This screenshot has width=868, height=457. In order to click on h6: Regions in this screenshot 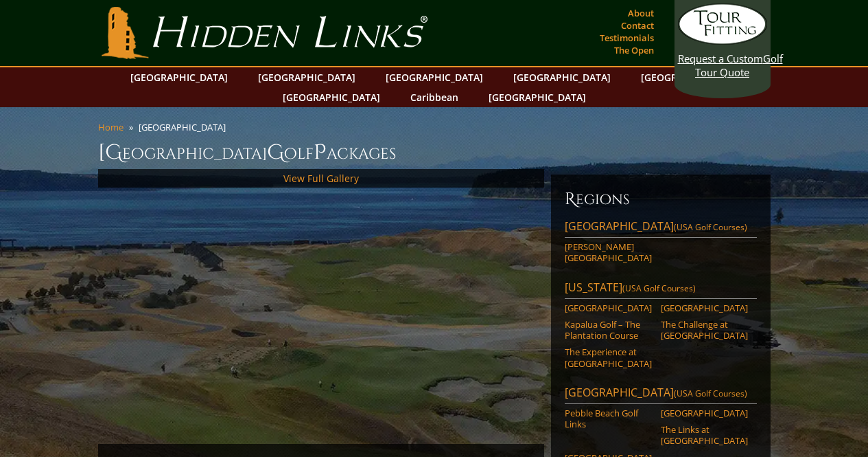, I will do `click(661, 199)`.